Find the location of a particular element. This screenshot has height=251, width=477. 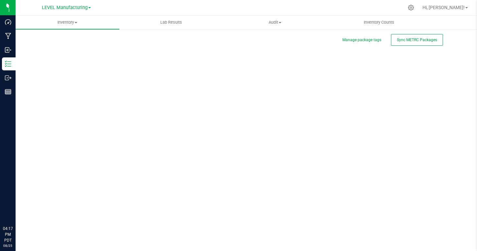

inline-svg: Dashboard is located at coordinates (8, 22).